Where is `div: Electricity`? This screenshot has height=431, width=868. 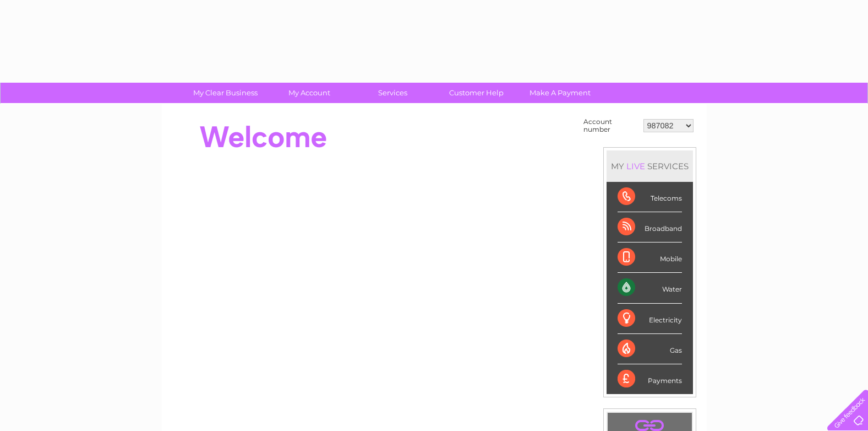 div: Electricity is located at coordinates (650, 318).